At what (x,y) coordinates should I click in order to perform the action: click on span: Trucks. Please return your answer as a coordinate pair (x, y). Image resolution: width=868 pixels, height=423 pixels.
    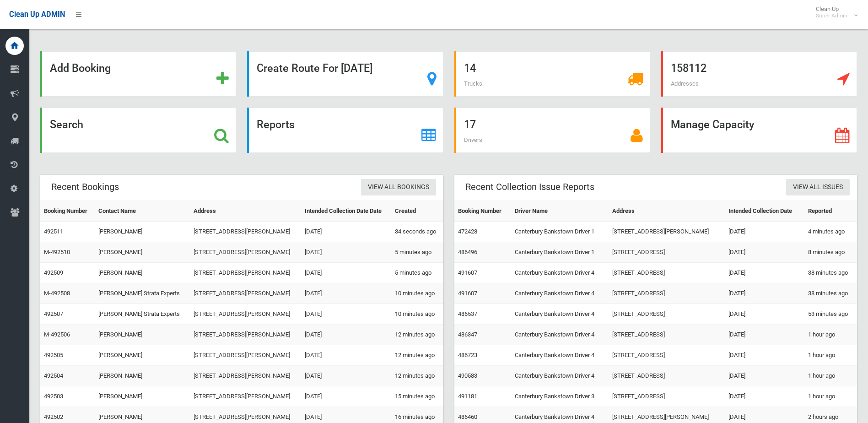
    Looking at the image, I should click on (473, 83).